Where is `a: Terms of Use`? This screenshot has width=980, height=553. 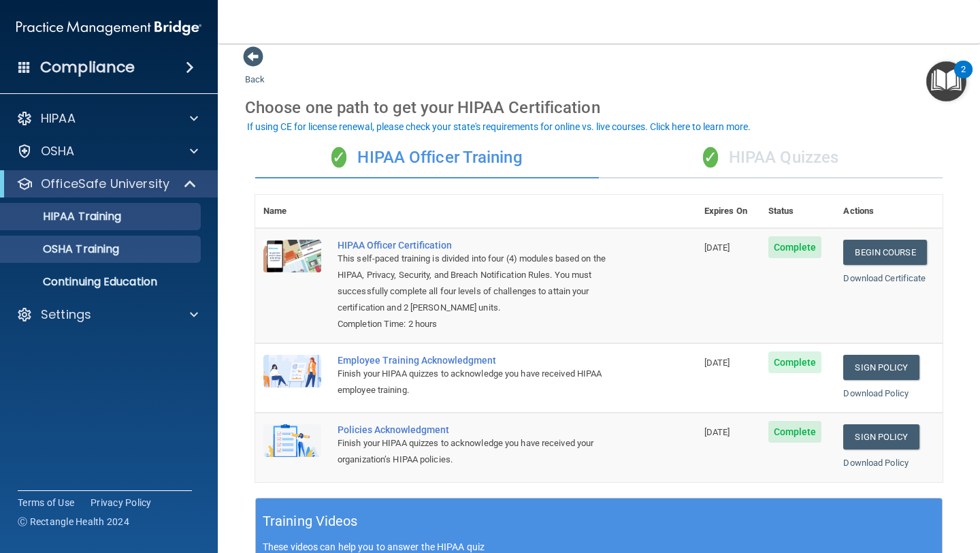 a: Terms of Use is located at coordinates (46, 503).